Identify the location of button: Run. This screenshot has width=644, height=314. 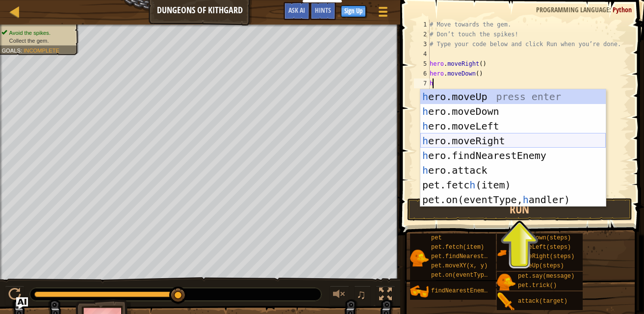
(519, 209).